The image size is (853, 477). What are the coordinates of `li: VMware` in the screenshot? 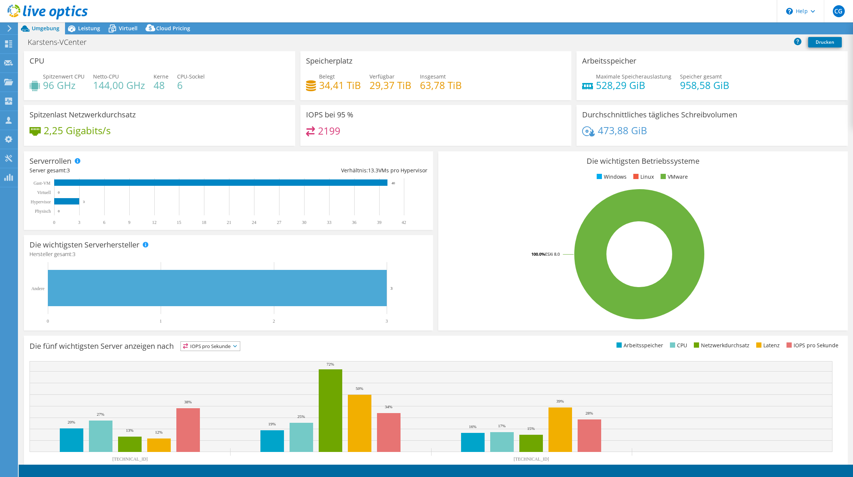 It's located at (673, 177).